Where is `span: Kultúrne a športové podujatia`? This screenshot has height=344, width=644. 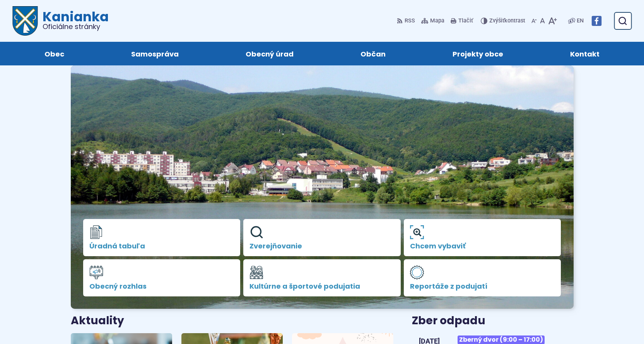
span: Kultúrne a športové podujatia is located at coordinates (322, 287).